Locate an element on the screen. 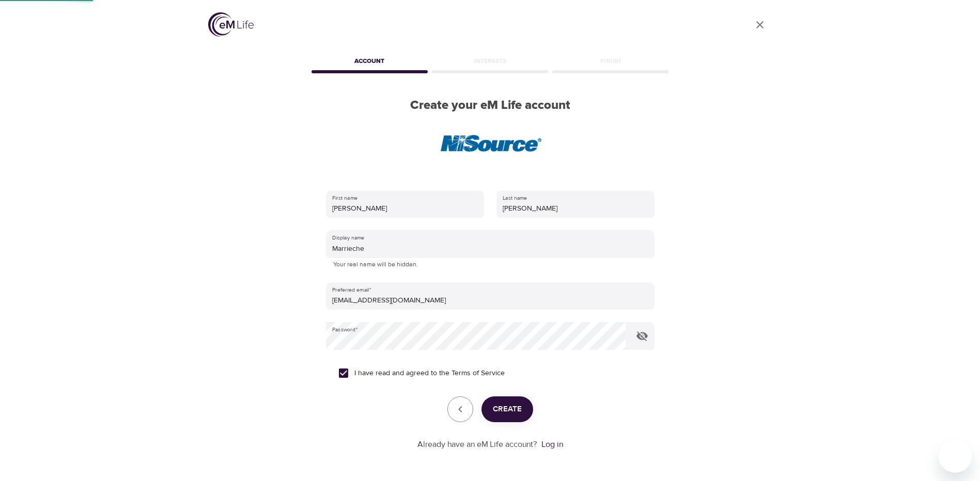 The image size is (980, 481). a: Log in is located at coordinates (552, 445).